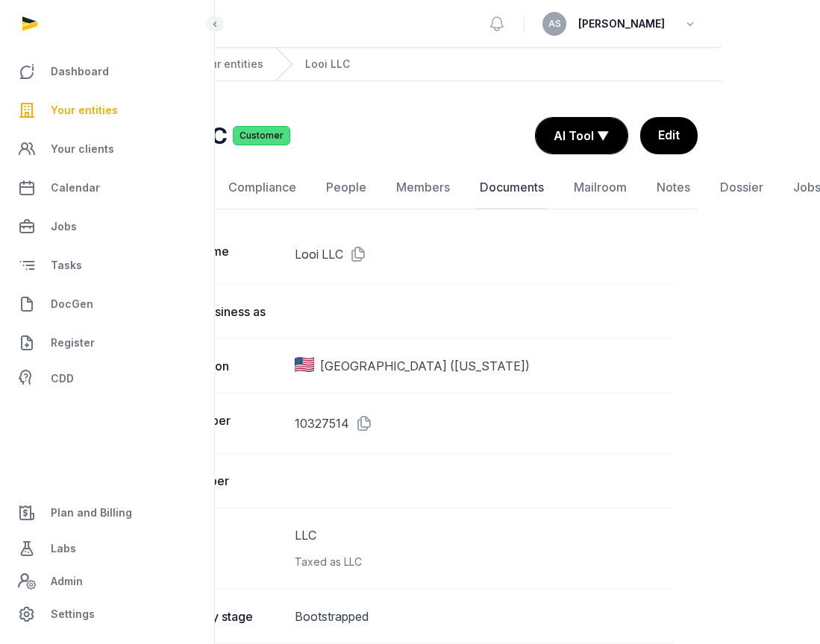 Image resolution: width=820 pixels, height=644 pixels. What do you see at coordinates (107, 188) in the screenshot?
I see `a: Calendar` at bounding box center [107, 188].